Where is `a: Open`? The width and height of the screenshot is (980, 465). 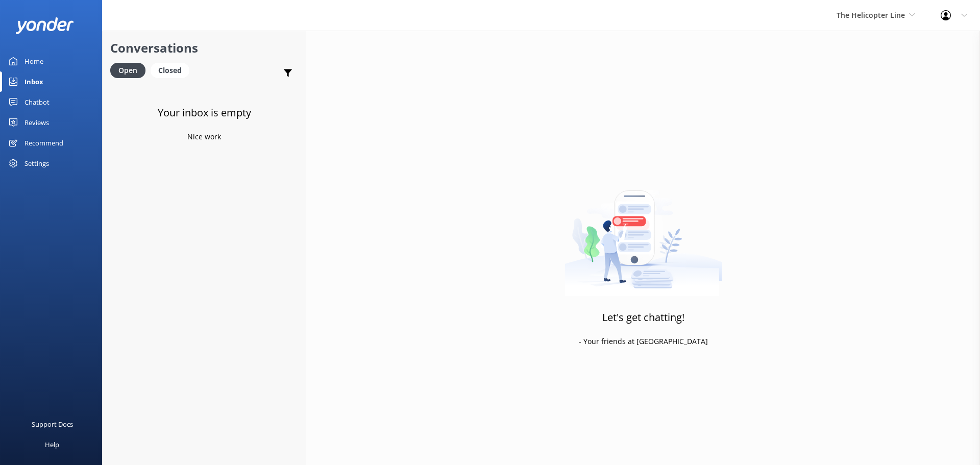
a: Open is located at coordinates (131, 70).